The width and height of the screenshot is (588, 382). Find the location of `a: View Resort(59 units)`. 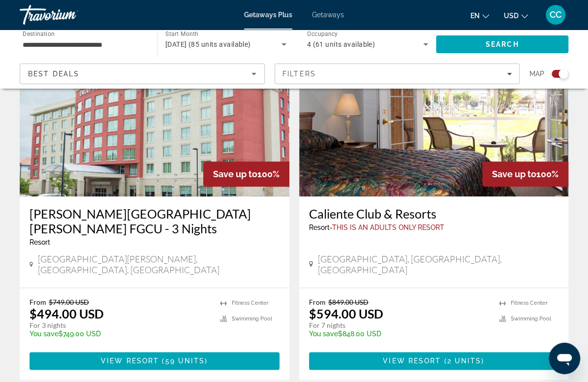

a: View Resort(59 units) is located at coordinates (155, 361).